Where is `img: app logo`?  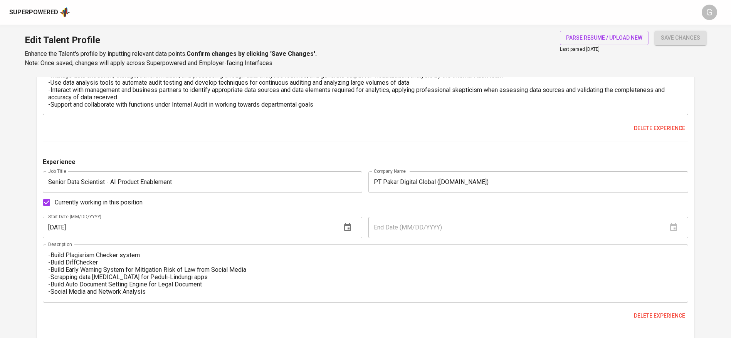 img: app logo is located at coordinates (65, 12).